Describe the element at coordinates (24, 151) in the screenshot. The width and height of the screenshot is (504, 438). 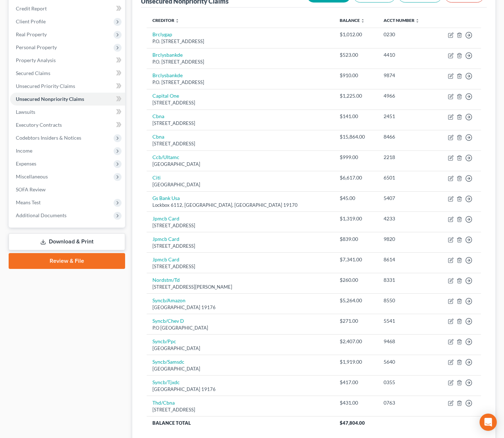
I see `span: Income` at that location.